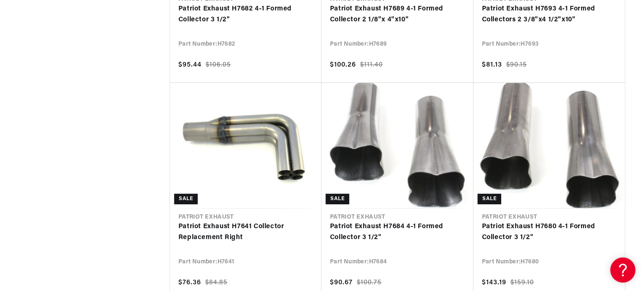 The width and height of the screenshot is (644, 291). I want to click on a: Patriot Exhaust H7693 4-1 Formed Collectors 2 3/8"x4 1/2"x10", so click(549, 14).